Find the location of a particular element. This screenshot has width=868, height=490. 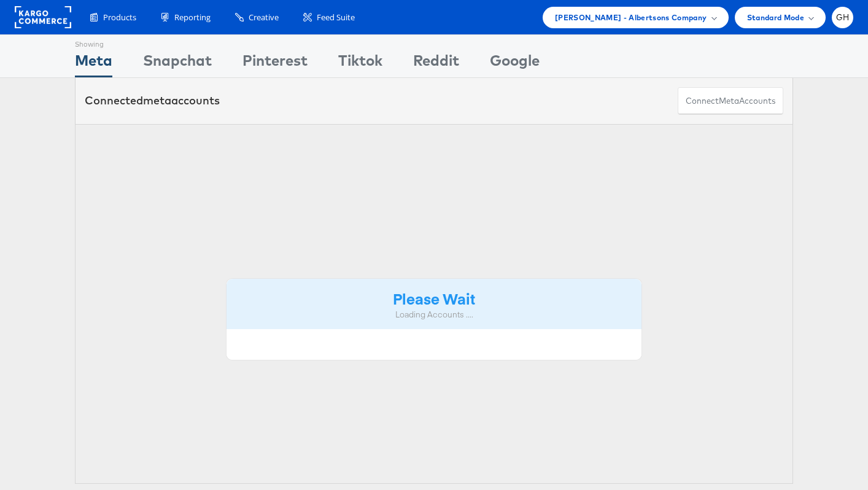

div: Pinterest is located at coordinates (275, 63).